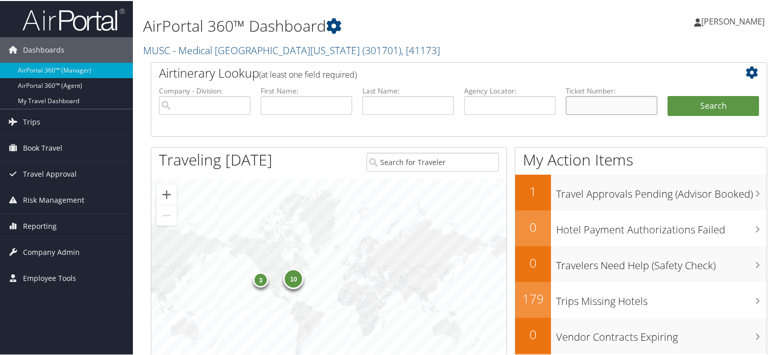 This screenshot has width=781, height=355. Describe the element at coordinates (306, 90) in the screenshot. I see `label: First Name:` at that location.